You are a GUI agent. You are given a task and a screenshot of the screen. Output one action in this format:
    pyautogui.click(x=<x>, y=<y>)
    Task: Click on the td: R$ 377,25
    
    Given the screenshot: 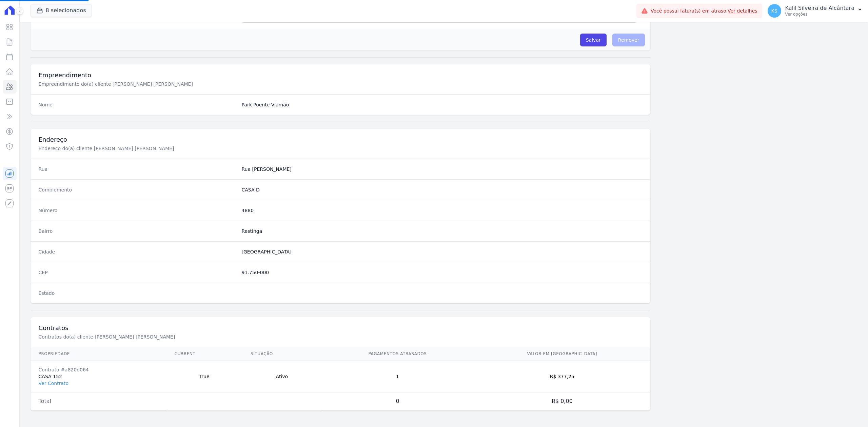 What is the action you would take?
    pyautogui.click(x=562, y=377)
    